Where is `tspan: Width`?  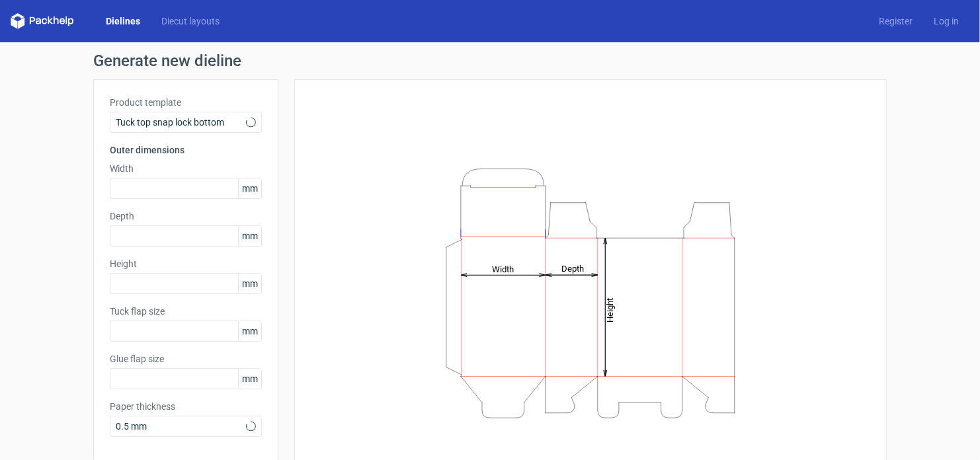 tspan: Width is located at coordinates (503, 268).